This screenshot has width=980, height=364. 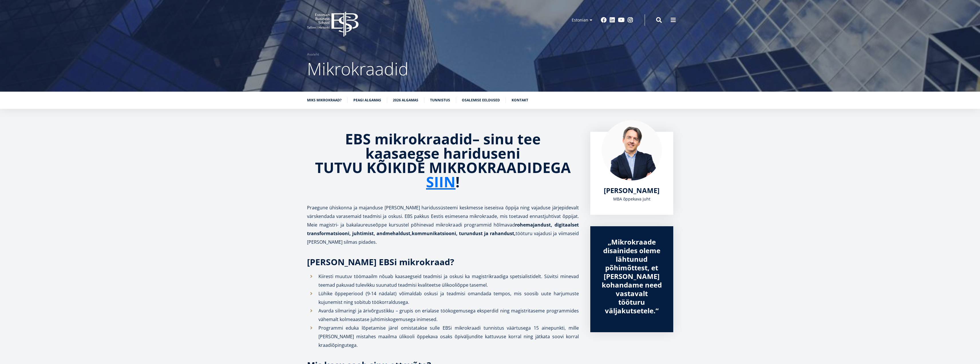 What do you see at coordinates (520, 100) in the screenshot?
I see `a: Kontakt` at bounding box center [520, 100].